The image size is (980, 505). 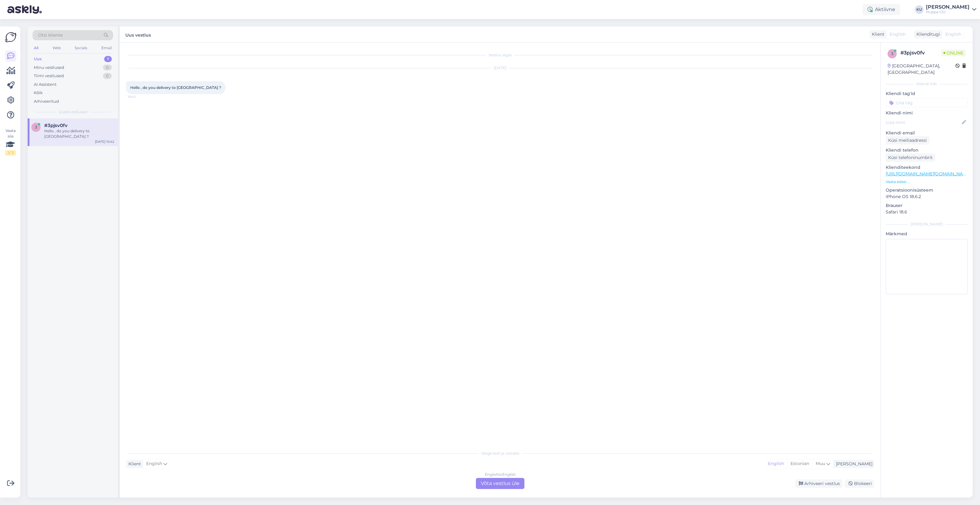 I want to click on div: Huppa OÜ, so click(x=948, y=12).